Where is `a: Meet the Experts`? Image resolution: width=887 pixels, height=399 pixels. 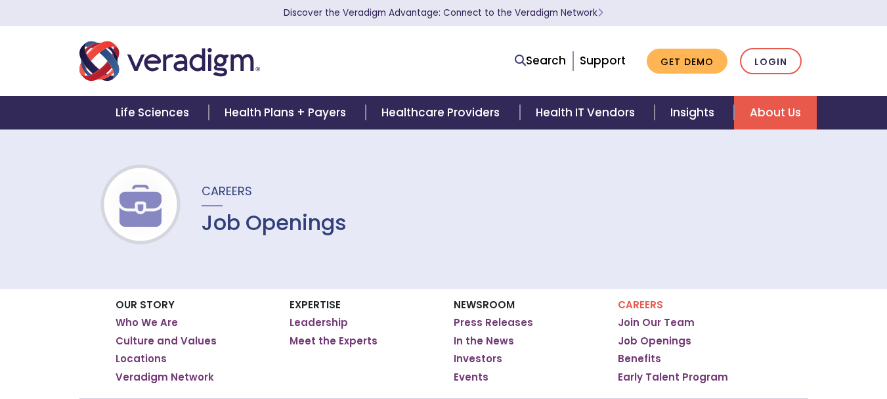
a: Meet the Experts is located at coordinates (334, 341).